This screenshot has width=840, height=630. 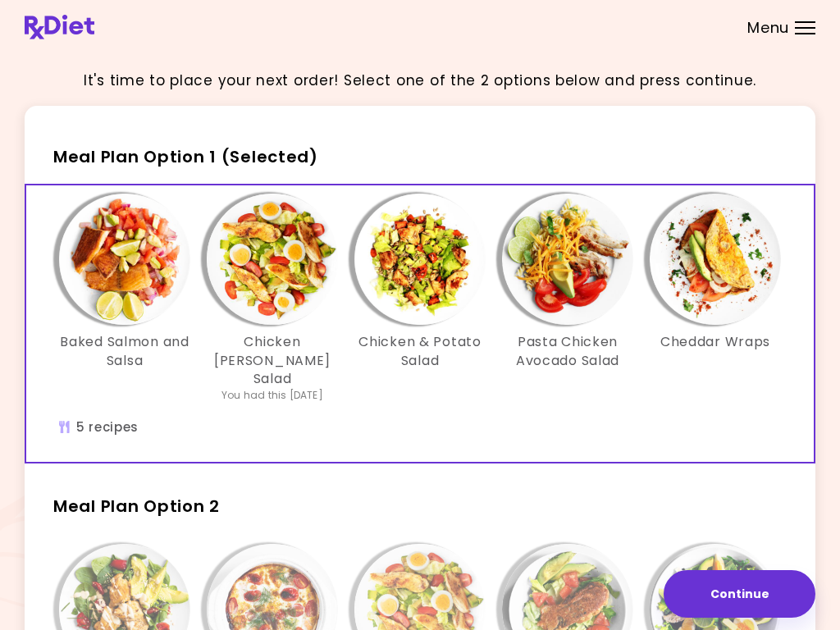 I want to click on p: It's time to place your next order! Select one of the 2 options below and press continue., so click(x=420, y=81).